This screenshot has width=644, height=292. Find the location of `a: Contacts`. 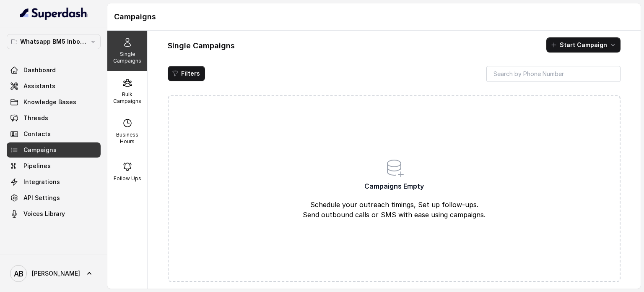

a: Contacts is located at coordinates (54, 134).